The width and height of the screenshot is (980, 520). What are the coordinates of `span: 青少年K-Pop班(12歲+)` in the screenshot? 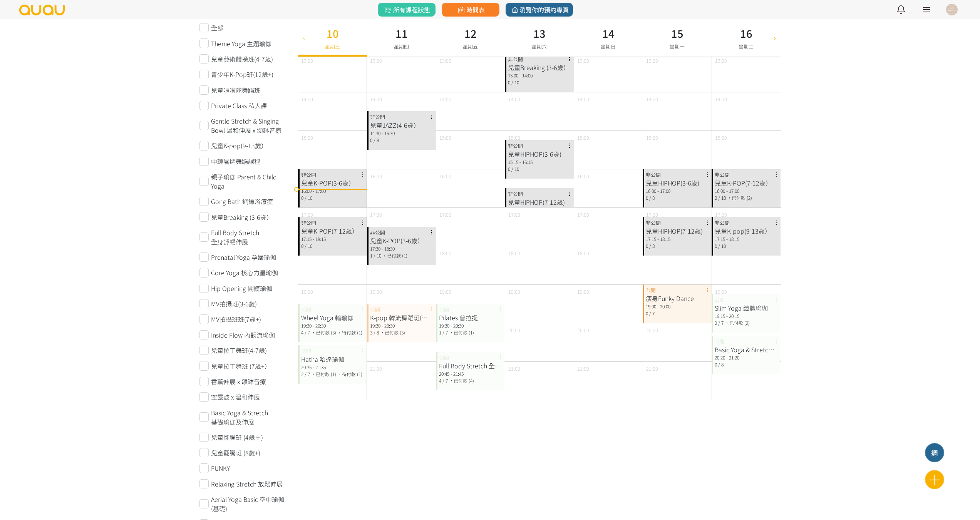 It's located at (242, 74).